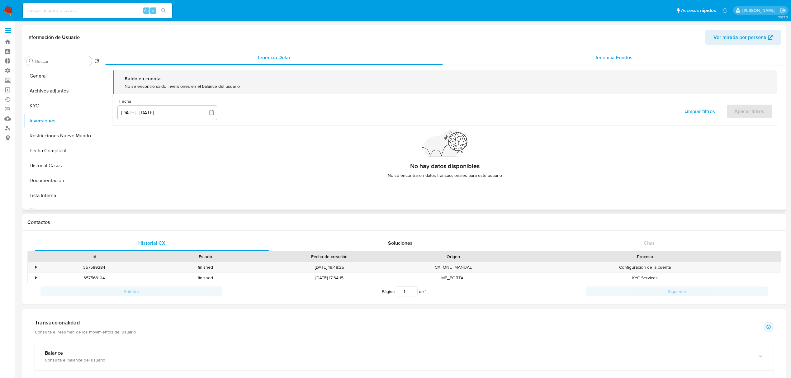  I want to click on div: Fecha de creación, so click(329, 257).